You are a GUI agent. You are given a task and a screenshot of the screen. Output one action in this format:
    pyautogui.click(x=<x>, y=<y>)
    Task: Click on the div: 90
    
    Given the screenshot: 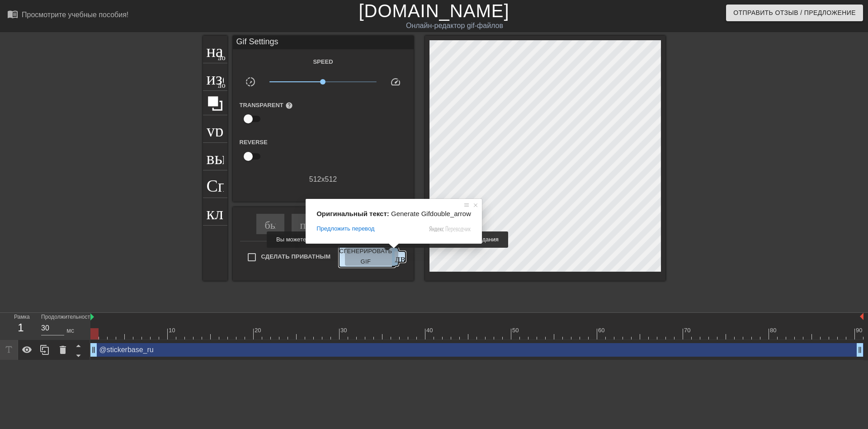 What is the action you would take?
    pyautogui.click(x=859, y=330)
    